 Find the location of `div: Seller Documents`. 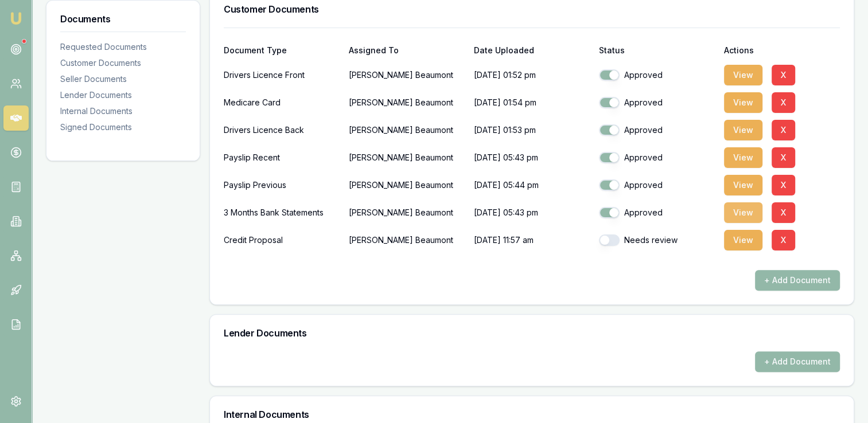

div: Seller Documents is located at coordinates (122, 79).